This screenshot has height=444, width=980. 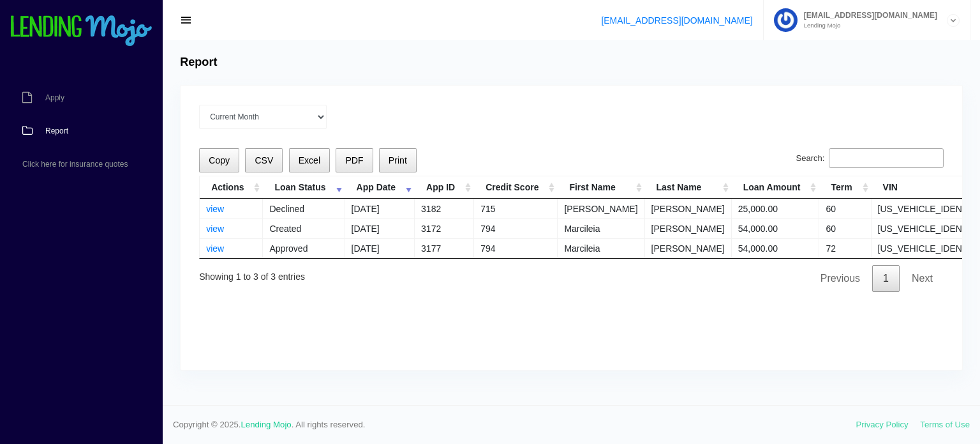 What do you see at coordinates (601, 187) in the screenshot?
I see `th: First Name: activate to sort column ascending` at bounding box center [601, 187].